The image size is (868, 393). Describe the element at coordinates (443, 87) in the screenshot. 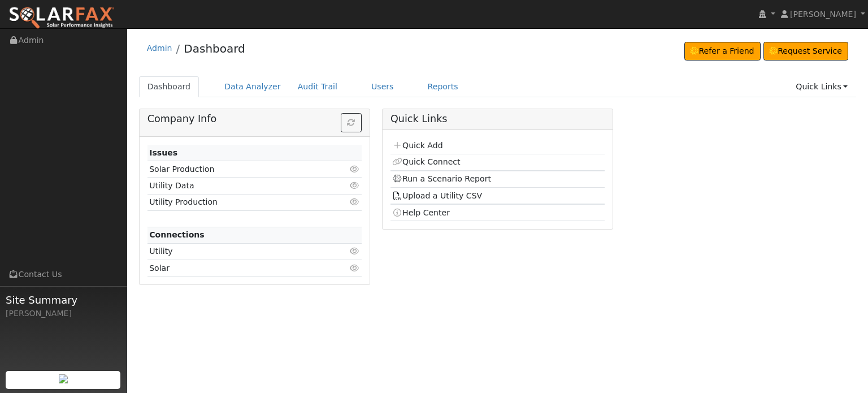

I see `a: Reports` at that location.